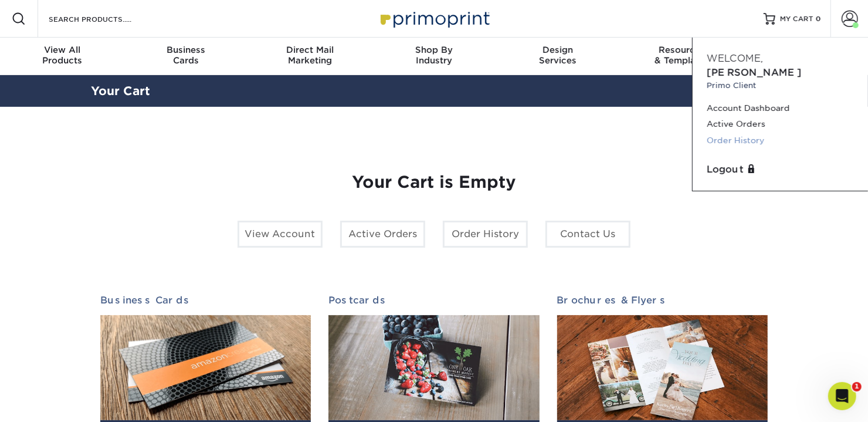 This screenshot has height=422, width=868. I want to click on input: SEARCH PRODUCTS....., so click(104, 18).